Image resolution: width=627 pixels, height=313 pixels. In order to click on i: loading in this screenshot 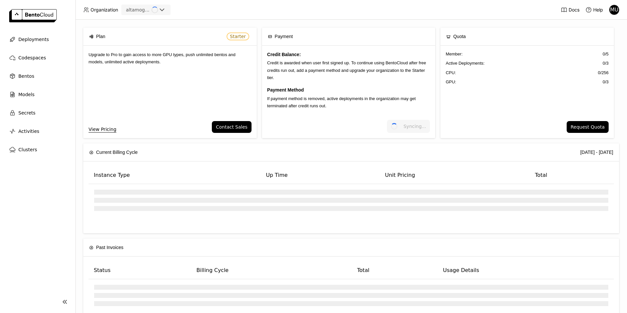, I will do `click(394, 126)`.